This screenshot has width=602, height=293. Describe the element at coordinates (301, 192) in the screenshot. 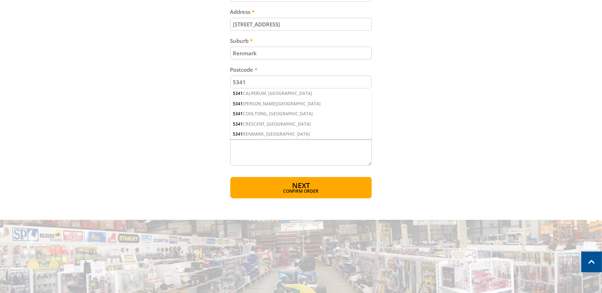

I see `span: Confirm order` at that location.